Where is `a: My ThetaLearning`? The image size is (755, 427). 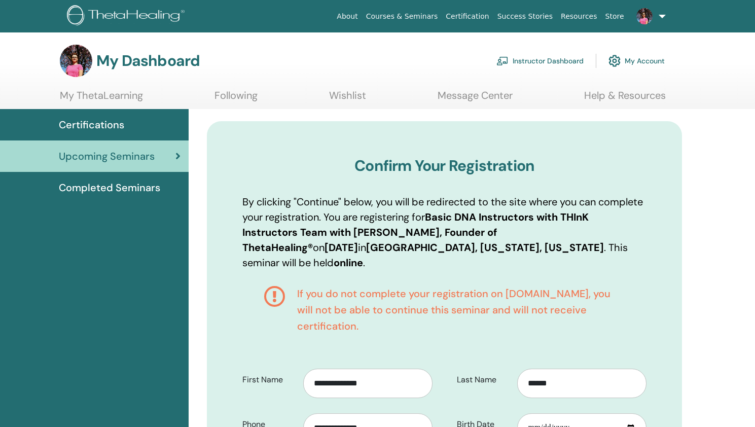 a: My ThetaLearning is located at coordinates (101, 99).